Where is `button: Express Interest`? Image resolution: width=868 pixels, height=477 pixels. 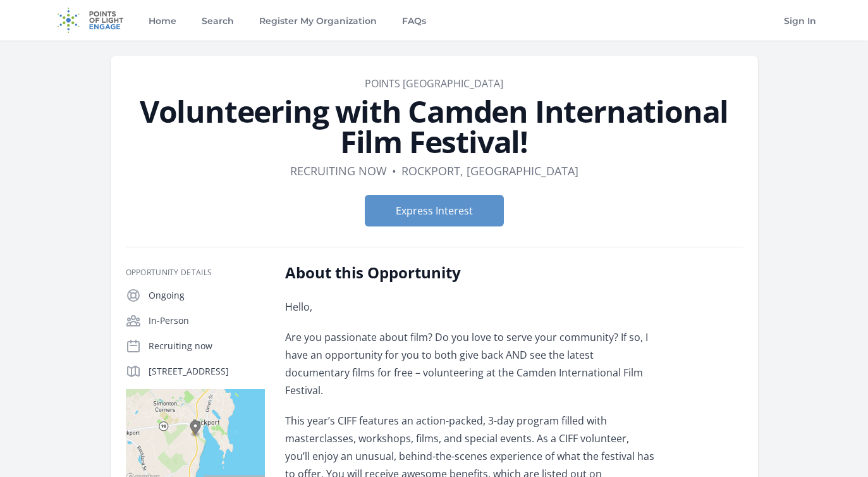 button: Express Interest is located at coordinates (434, 211).